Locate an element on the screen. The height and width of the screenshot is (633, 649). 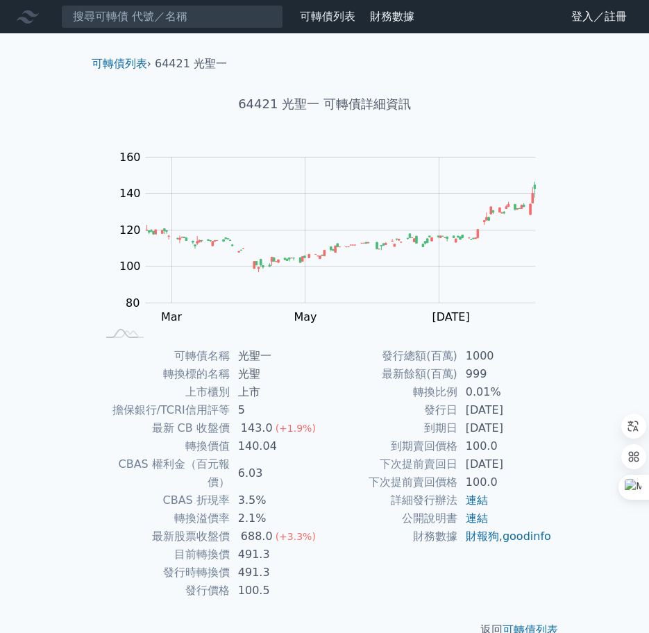
h1: 64421 光聖一 可轉債詳細資訊 is located at coordinates (325, 104).